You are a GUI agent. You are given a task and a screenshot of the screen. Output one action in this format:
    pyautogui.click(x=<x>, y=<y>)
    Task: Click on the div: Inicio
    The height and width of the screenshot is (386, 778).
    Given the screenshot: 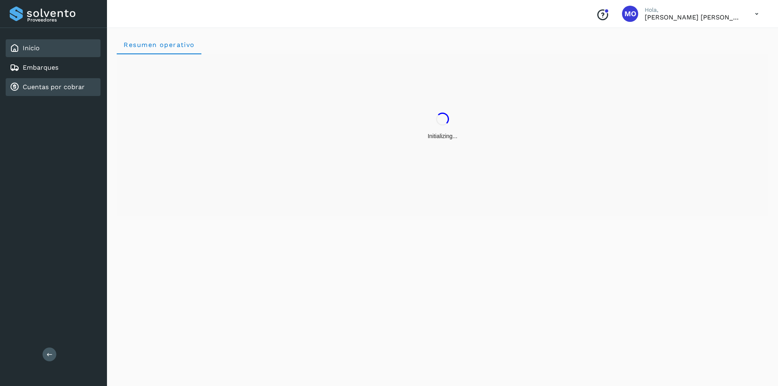 What is the action you would take?
    pyautogui.click(x=53, y=48)
    